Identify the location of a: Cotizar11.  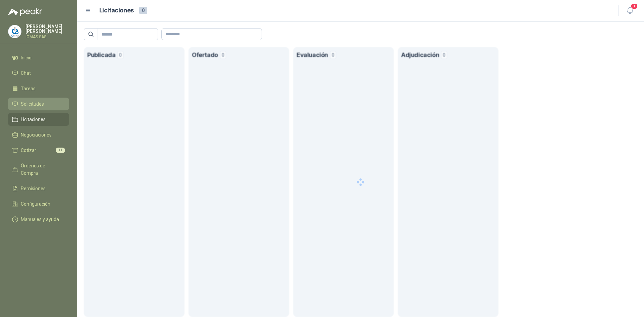
(39, 150).